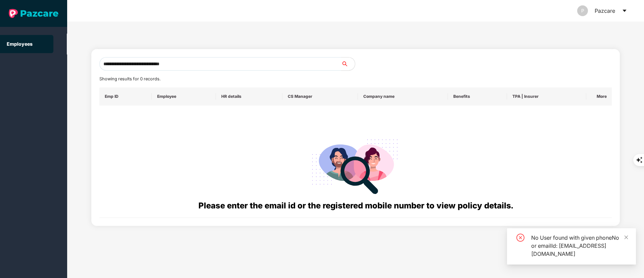  What do you see at coordinates (583, 11) in the screenshot?
I see `span: P` at bounding box center [583, 11].